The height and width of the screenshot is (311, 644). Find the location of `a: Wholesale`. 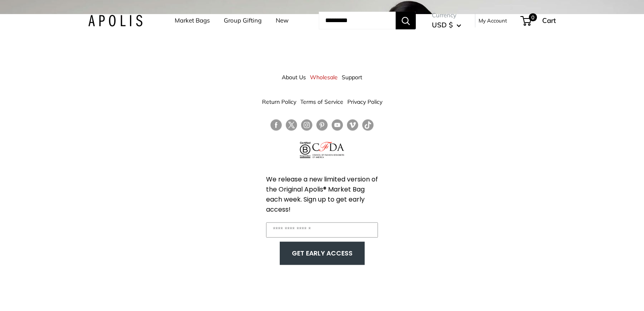

a: Wholesale is located at coordinates (324, 77).